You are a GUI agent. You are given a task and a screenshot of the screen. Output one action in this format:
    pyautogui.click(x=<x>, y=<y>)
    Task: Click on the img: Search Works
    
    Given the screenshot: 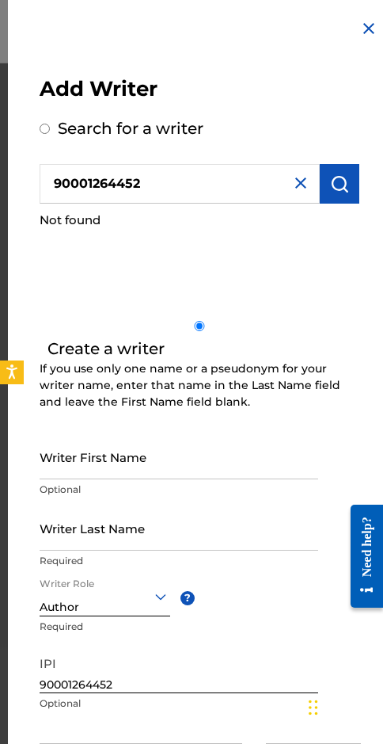 What is the action you would take?
    pyautogui.click(x=340, y=184)
    